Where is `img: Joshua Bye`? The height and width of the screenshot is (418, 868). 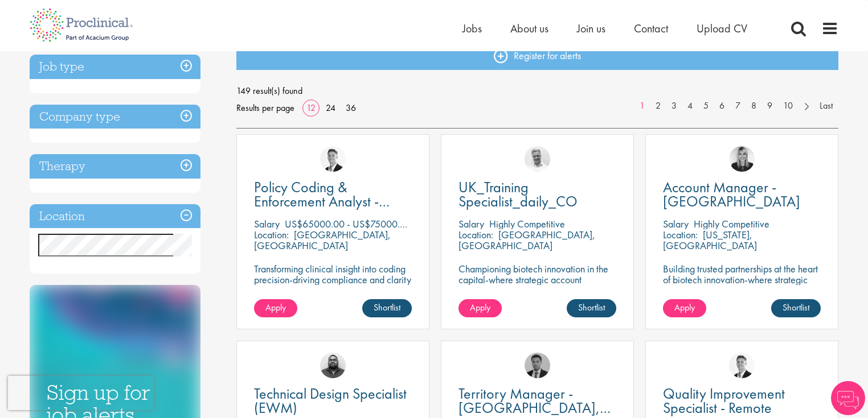
img: Joshua Bye is located at coordinates (537, 159).